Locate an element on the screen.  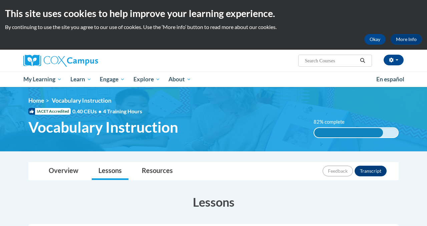
div: Main menu is located at coordinates (213, 79).